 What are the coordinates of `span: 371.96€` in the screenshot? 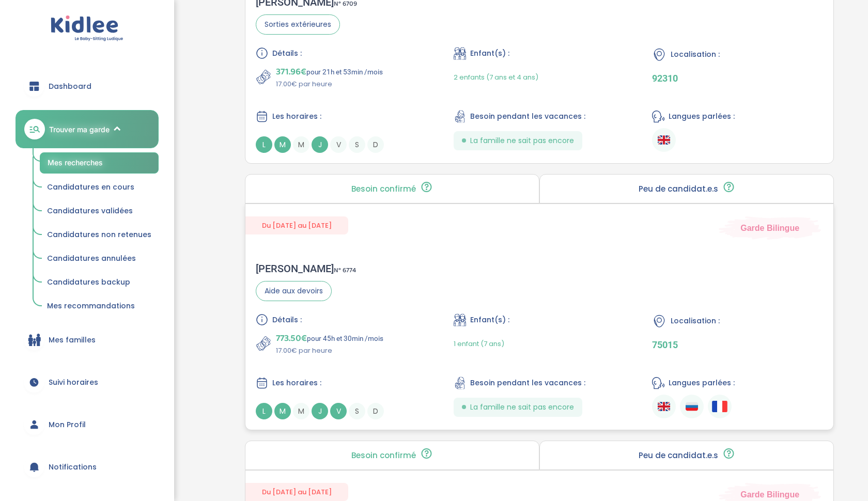 It's located at (291, 72).